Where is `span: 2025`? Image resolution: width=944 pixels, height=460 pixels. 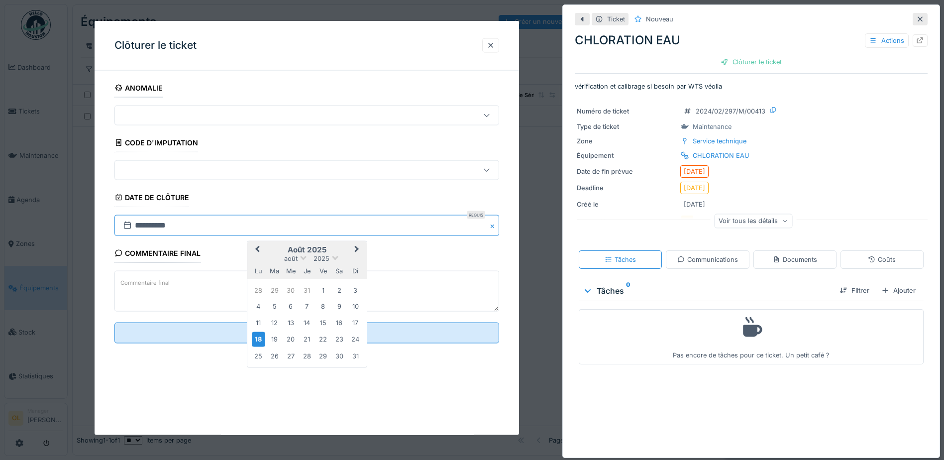 span: 2025 is located at coordinates (322, 258).